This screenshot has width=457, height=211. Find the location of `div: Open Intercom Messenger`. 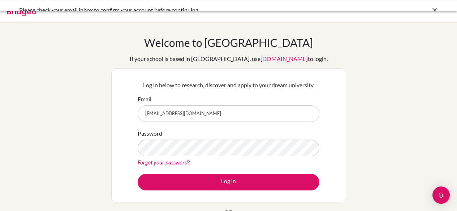

div: Open Intercom Messenger is located at coordinates (441, 195).